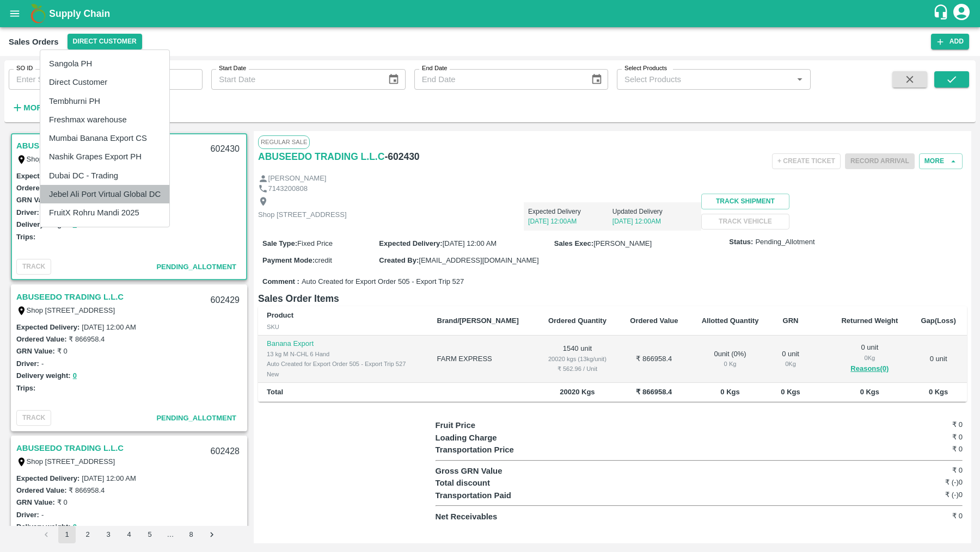 This screenshot has height=552, width=980. Describe the element at coordinates (104, 101) in the screenshot. I see `li: Tembhurni PH` at that location.